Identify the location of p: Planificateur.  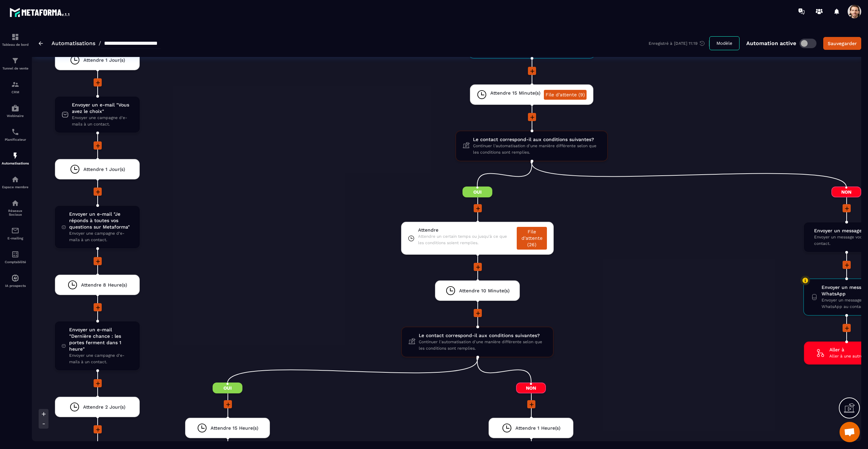
(15, 140).